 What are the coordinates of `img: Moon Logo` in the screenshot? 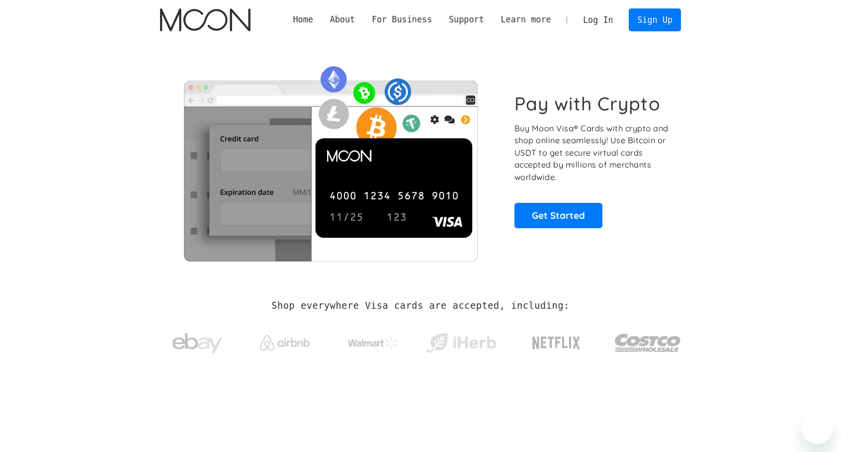 It's located at (205, 20).